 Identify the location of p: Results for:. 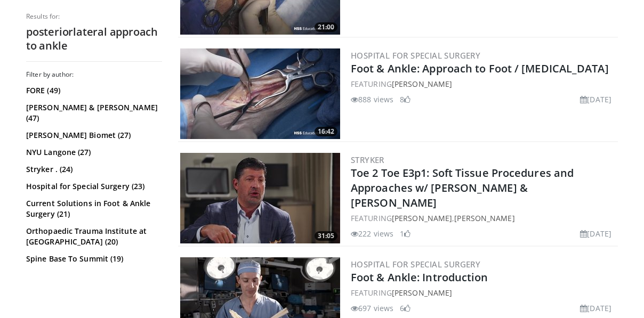
(94, 16).